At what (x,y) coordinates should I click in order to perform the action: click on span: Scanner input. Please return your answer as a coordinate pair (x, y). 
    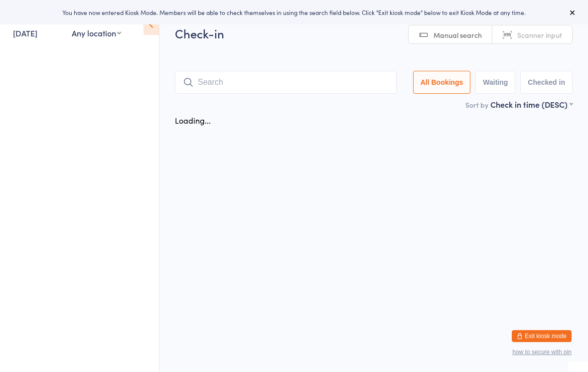
    Looking at the image, I should click on (540, 35).